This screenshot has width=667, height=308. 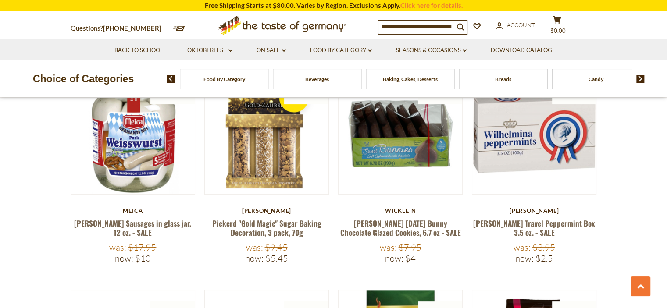 What do you see at coordinates (400, 211) in the screenshot?
I see `div: Wicklein` at bounding box center [400, 211].